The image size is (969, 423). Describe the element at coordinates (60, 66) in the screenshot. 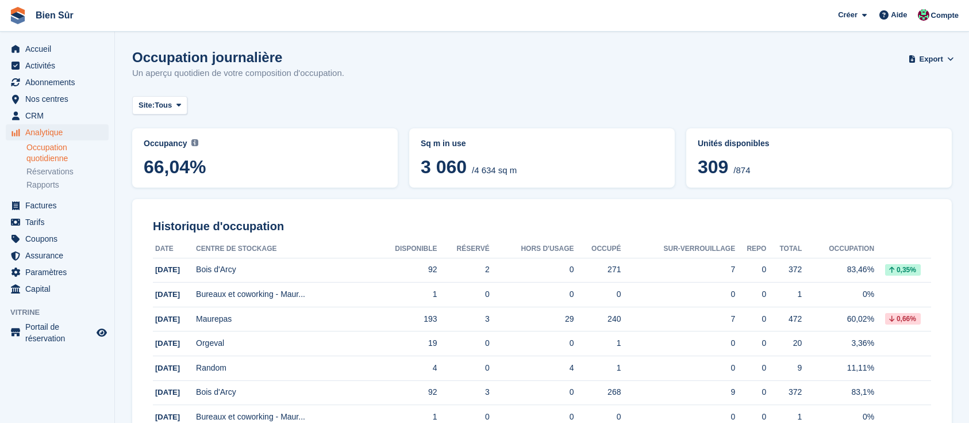

I see `span: Activités` at that location.